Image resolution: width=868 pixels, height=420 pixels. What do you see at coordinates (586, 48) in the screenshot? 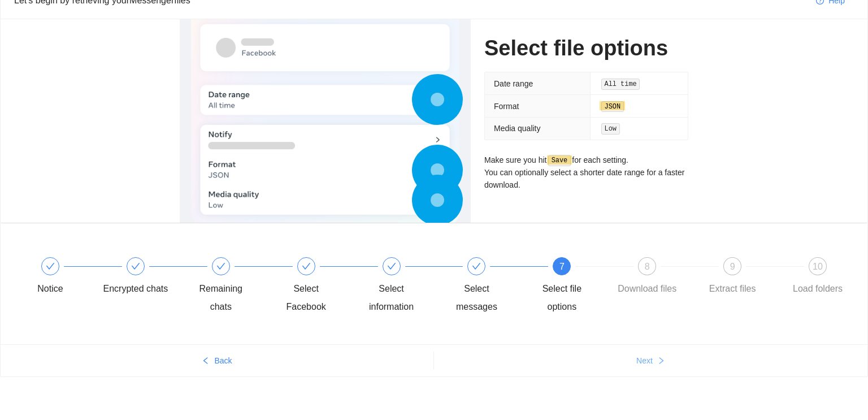
I see `h1: Select file options` at bounding box center [586, 48].